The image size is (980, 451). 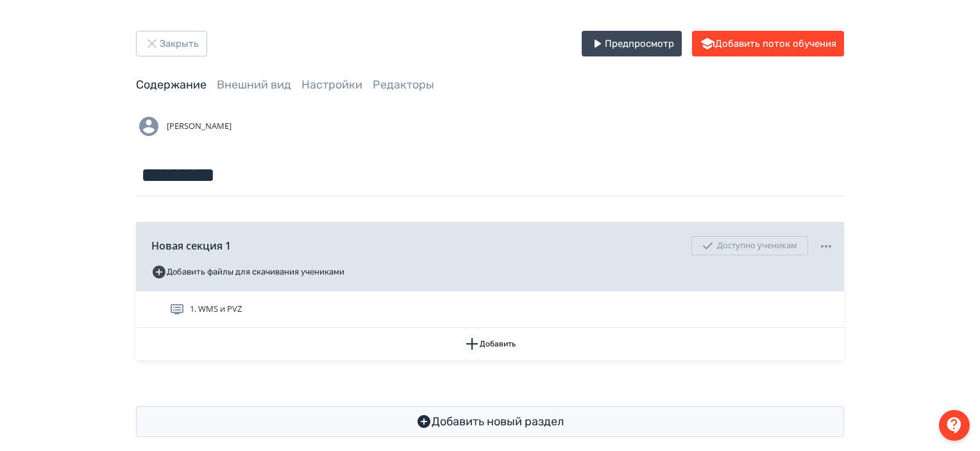 What do you see at coordinates (768, 43) in the screenshot?
I see `button: Добавить поток обучения` at bounding box center [768, 43].